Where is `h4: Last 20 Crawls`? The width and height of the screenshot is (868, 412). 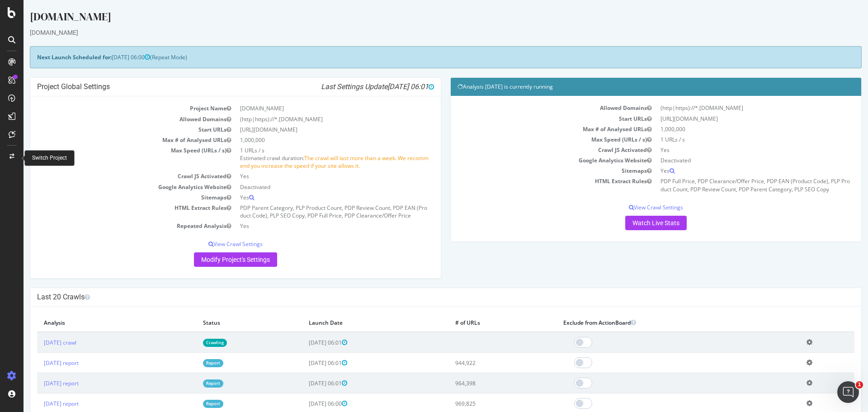
h4: Last 20 Crawls is located at coordinates (422, 297).